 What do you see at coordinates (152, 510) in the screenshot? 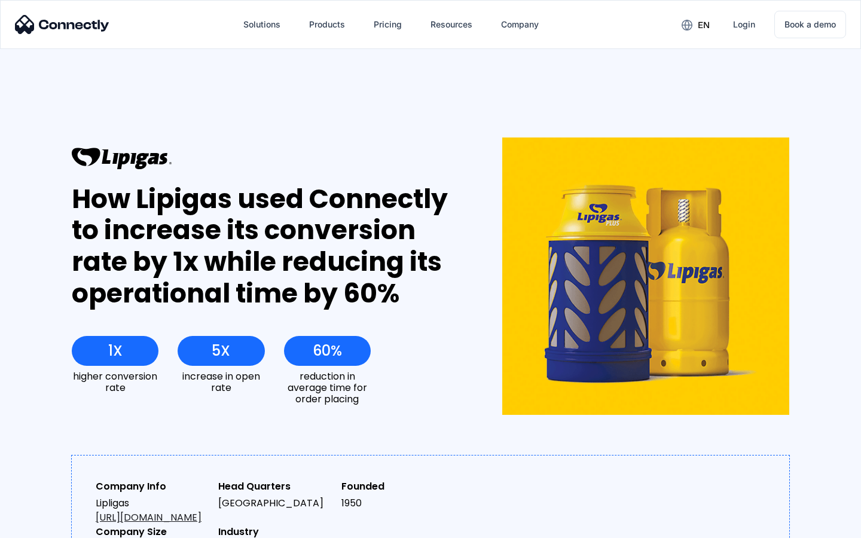
I see `div: Lipligas` at bounding box center [152, 510].